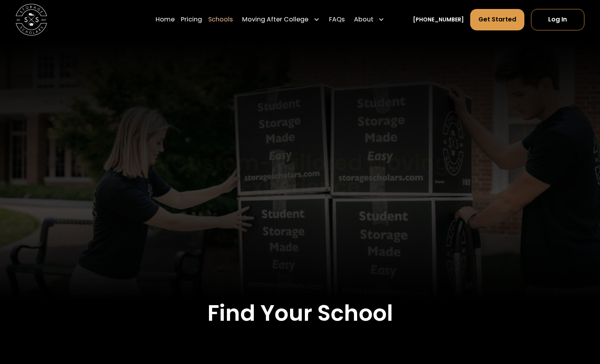  Describe the element at coordinates (497, 20) in the screenshot. I see `a: Get Started` at that location.